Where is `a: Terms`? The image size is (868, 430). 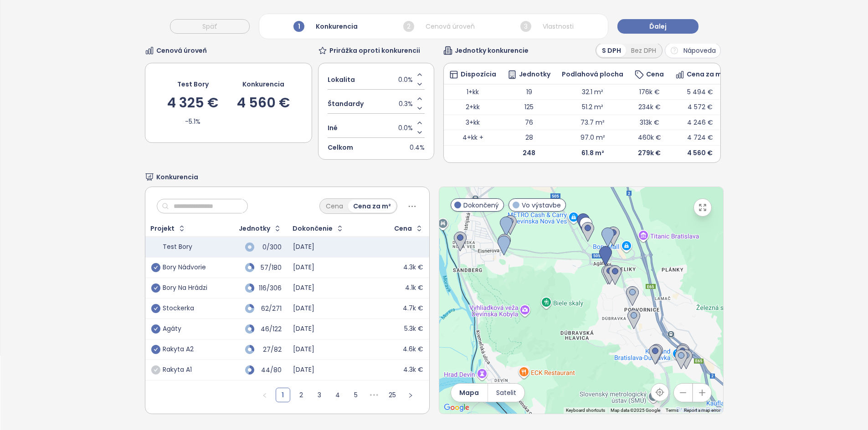 a: Terms is located at coordinates (672, 410).